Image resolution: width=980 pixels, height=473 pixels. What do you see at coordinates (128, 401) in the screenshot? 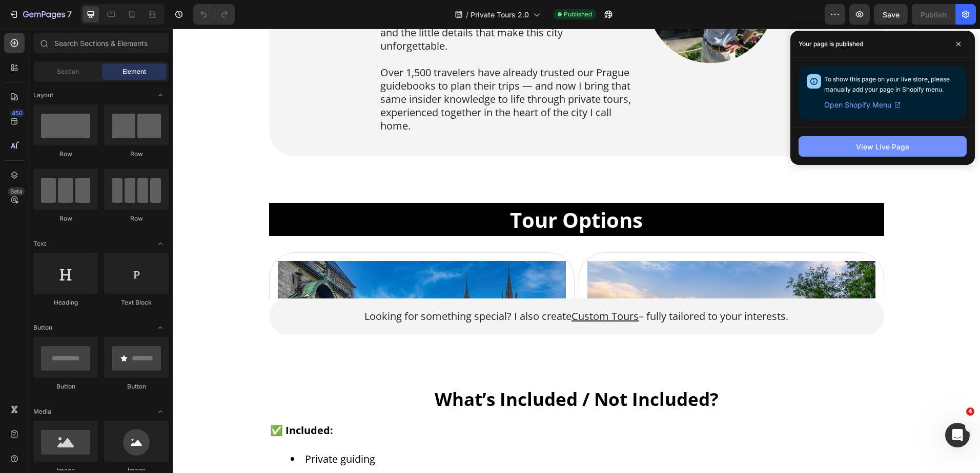
I see `strong: ✅ Included:` at bounding box center [128, 401].